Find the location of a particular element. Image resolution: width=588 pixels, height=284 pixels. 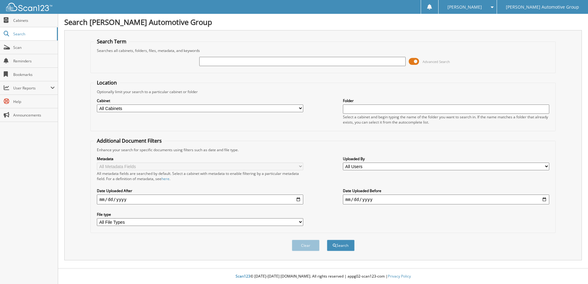

a: here is located at coordinates (166, 179).